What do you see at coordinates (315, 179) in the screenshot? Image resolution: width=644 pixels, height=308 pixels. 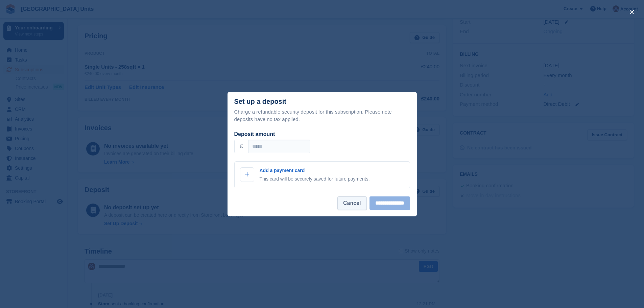 I see `p: This card will be securely saved for future payments.` at bounding box center [315, 179].